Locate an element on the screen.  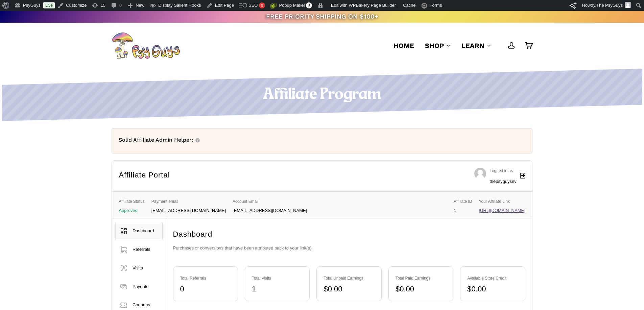
div: Total Unpaid Earnings is located at coordinates (349, 278).